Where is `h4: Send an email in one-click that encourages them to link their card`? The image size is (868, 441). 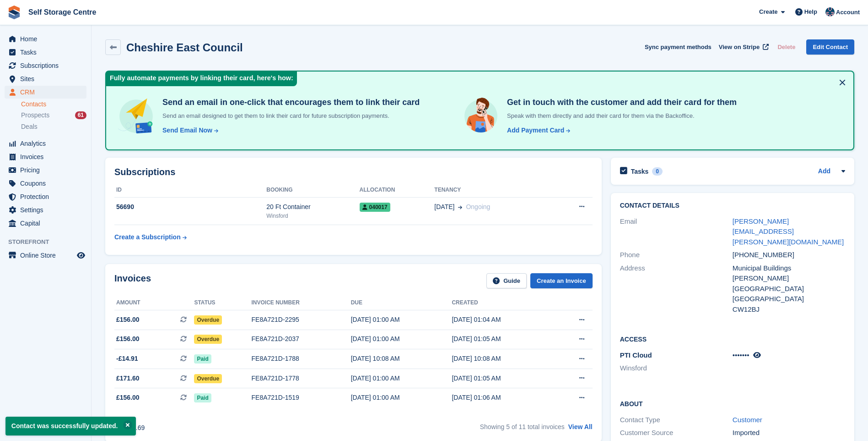
h4: Send an email in one-click that encourages them to link their card is located at coordinates (290, 103).